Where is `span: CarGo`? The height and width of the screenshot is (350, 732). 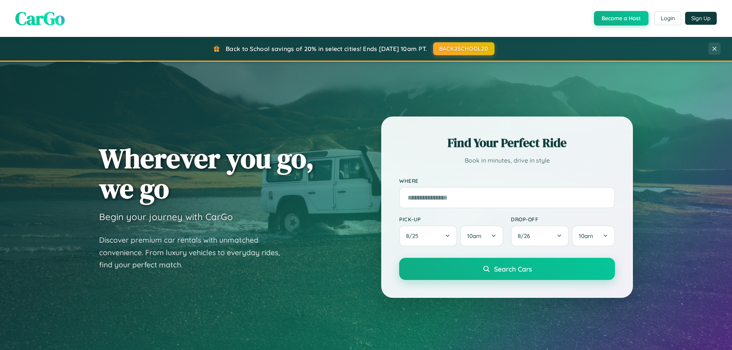
span: CarGo is located at coordinates (40, 18).